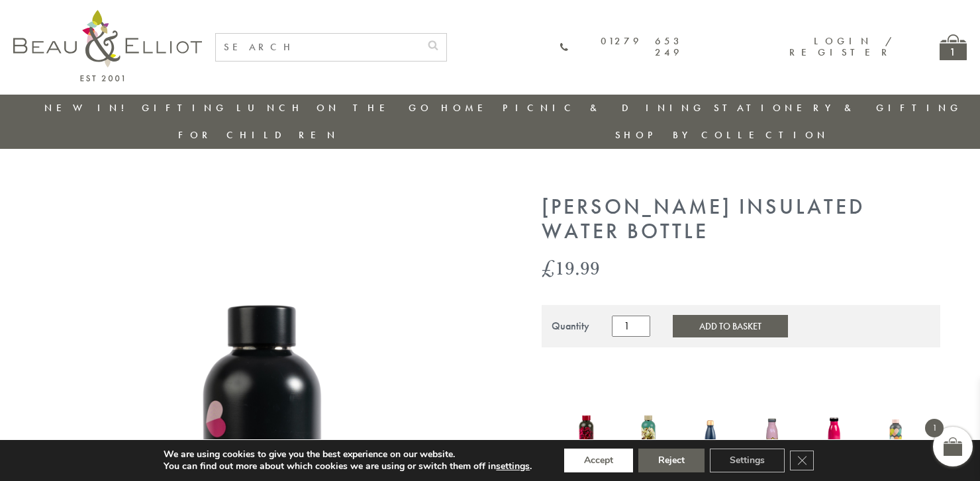 Image resolution: width=980 pixels, height=481 pixels. Describe the element at coordinates (896, 438) in the screenshot. I see `a: Carnaby Eclipse Insulated Water Bottle` at that location.